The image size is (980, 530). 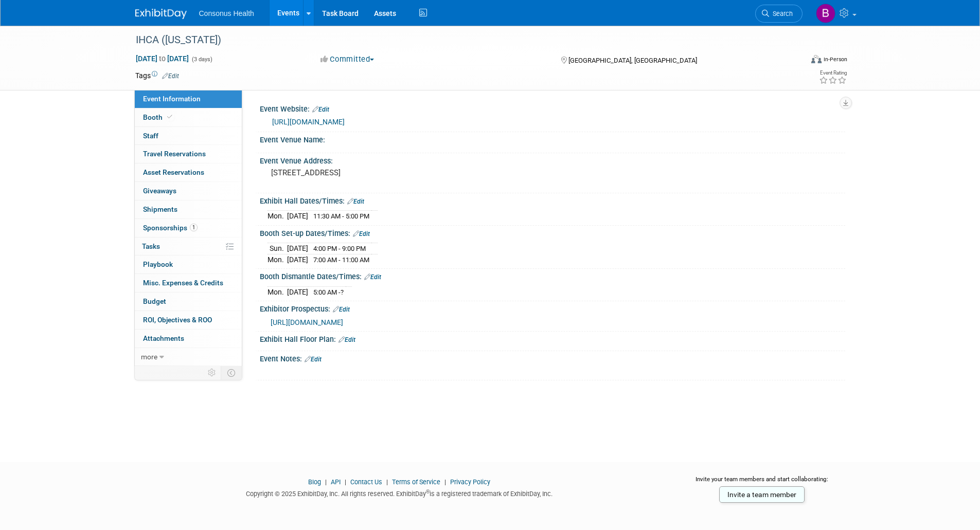 What do you see at coordinates (162, 59) in the screenshot?
I see `span: to` at bounding box center [162, 59].